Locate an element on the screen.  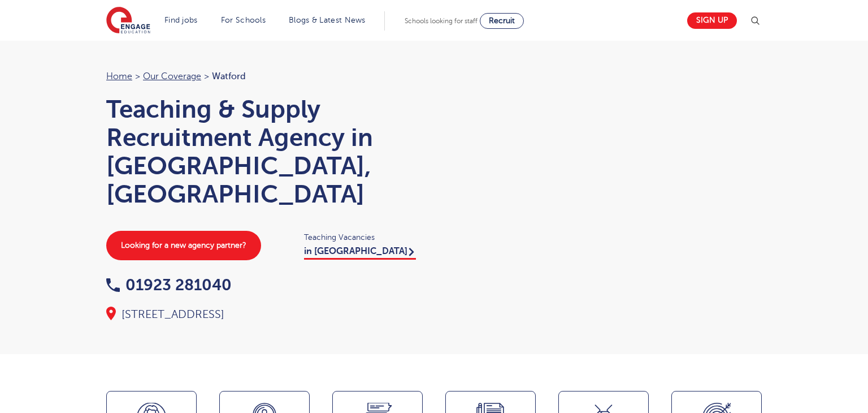
span: Teaching Vacancies is located at coordinates (363, 237).